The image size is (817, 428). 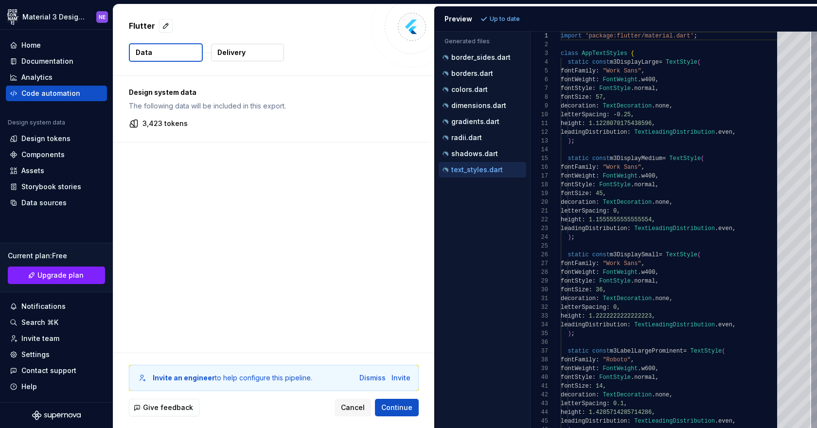 I want to click on div: Dismiss, so click(x=372, y=378).